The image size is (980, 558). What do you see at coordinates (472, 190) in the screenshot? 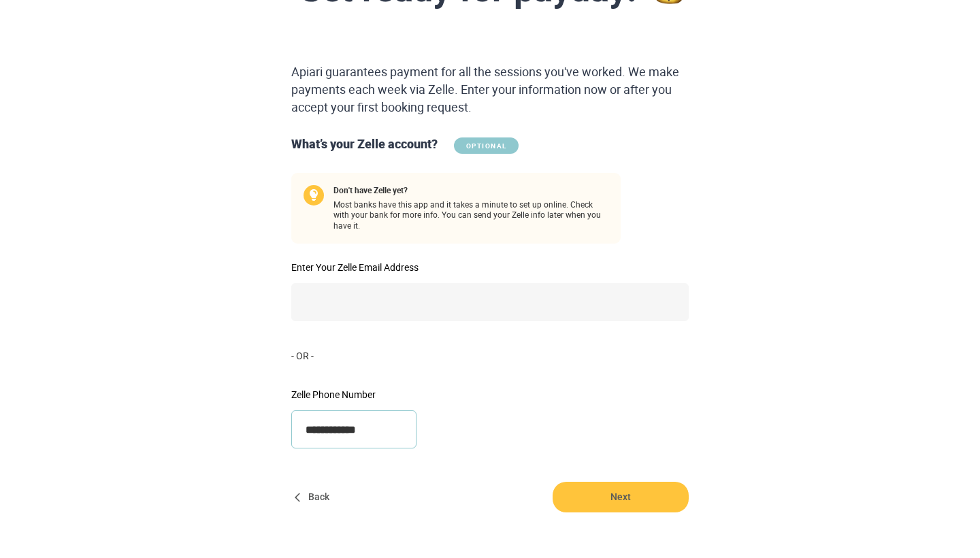
I see `span: Don't have Zelle yet?` at bounding box center [472, 190].